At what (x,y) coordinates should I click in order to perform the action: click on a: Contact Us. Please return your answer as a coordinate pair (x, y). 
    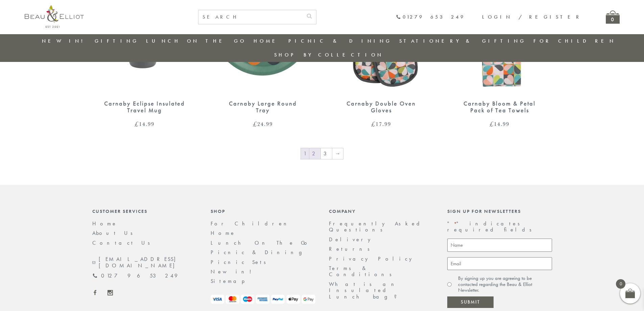
    Looking at the image, I should click on (123, 243).